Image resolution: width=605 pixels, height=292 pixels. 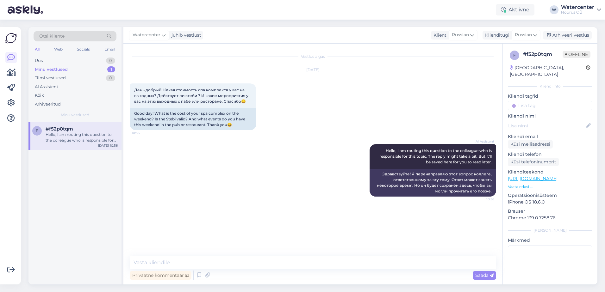 I want to click on p: Märkmed, so click(x=550, y=240).